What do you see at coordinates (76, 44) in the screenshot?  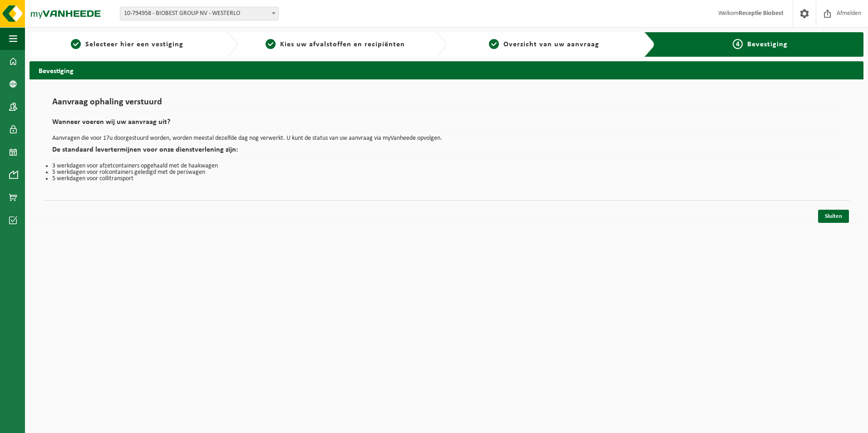 I see `span: 1` at bounding box center [76, 44].